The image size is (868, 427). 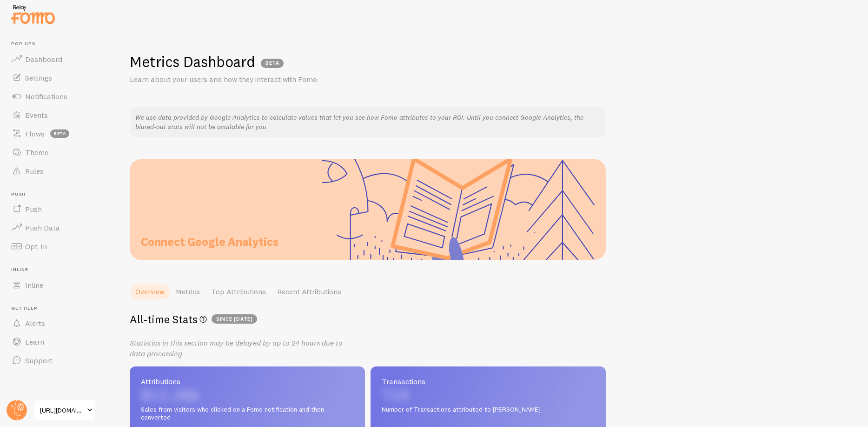 What do you see at coordinates (34, 171) in the screenshot?
I see `span: Rules` at bounding box center [34, 171].